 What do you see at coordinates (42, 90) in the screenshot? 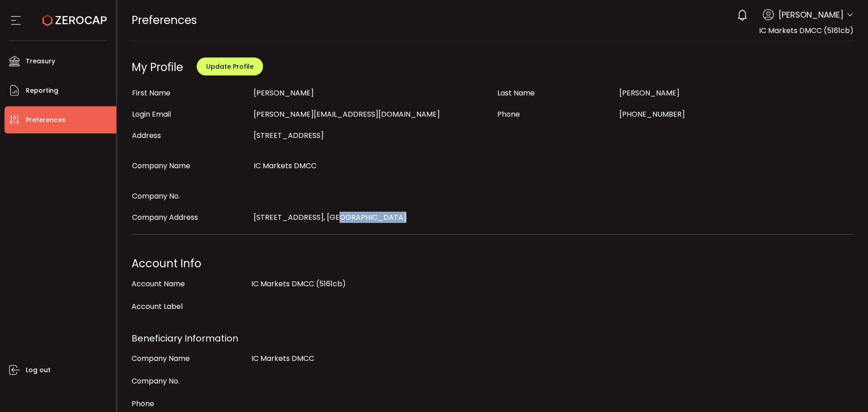
I see `span: Reporting` at bounding box center [42, 90].